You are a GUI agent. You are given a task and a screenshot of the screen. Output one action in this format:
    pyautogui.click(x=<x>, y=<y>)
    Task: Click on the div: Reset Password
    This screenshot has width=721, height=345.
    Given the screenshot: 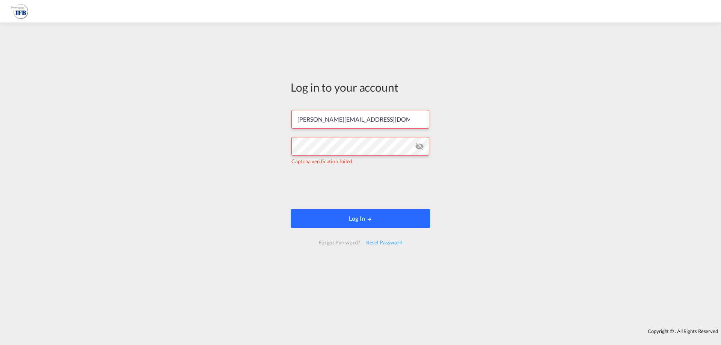 What is the action you would take?
    pyautogui.click(x=384, y=243)
    